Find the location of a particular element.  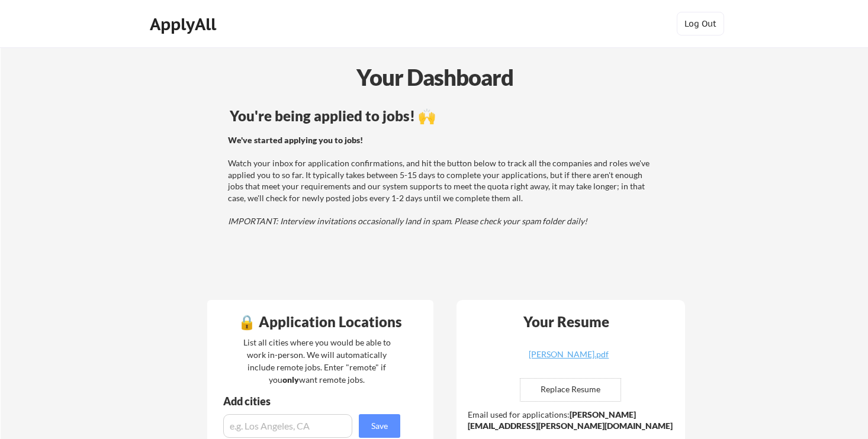

button: Log Out is located at coordinates (701, 24).